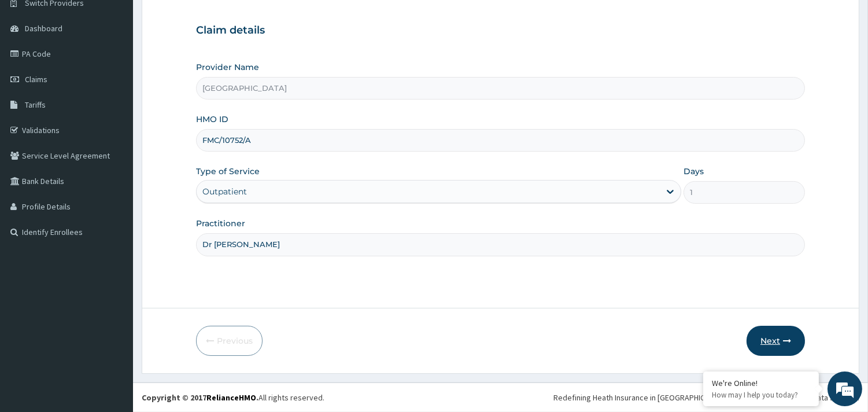 The image size is (868, 412). Describe the element at coordinates (501, 140) in the screenshot. I see `input: Enter HMO ID` at that location.